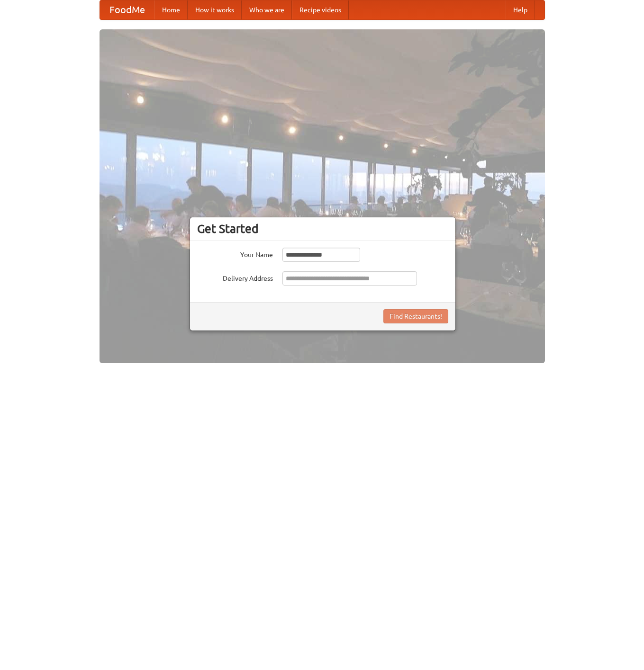  I want to click on a: Who we are, so click(267, 10).